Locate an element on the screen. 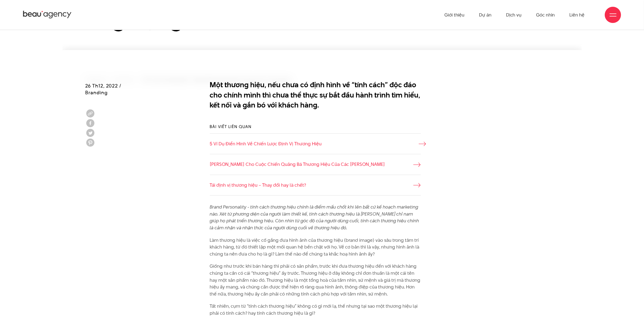 The width and height of the screenshot is (644, 319). h3: Bài viết liên quan is located at coordinates (315, 126).